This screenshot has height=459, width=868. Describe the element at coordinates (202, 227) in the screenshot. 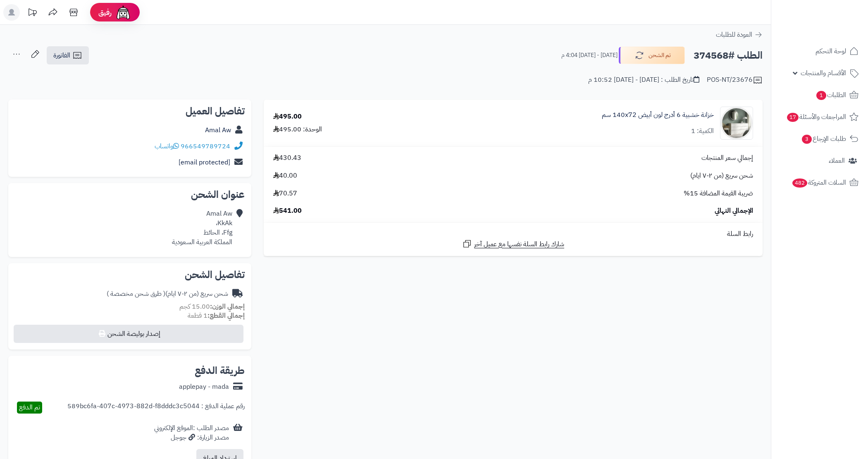

I see `div: Amal Aw KkAk، Ffg، الحائط المملكة العربية السعودية` at that location.